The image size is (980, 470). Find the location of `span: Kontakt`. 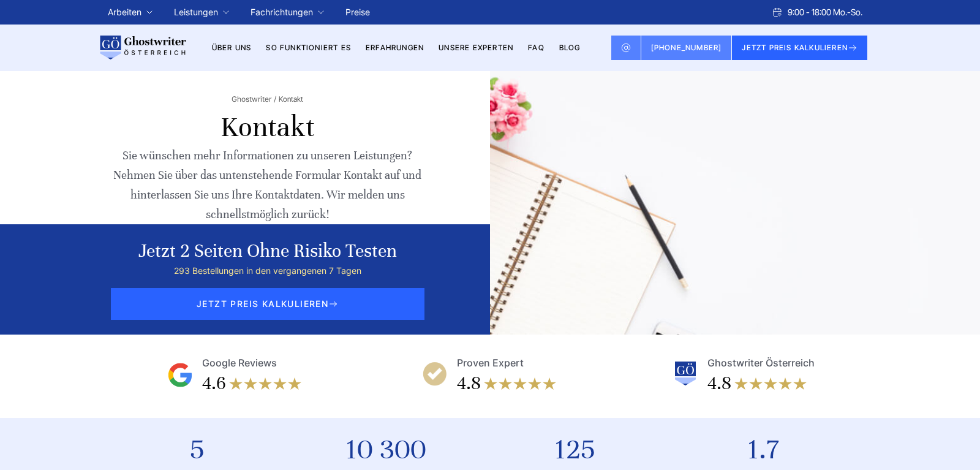

span: Kontakt is located at coordinates (291, 99).